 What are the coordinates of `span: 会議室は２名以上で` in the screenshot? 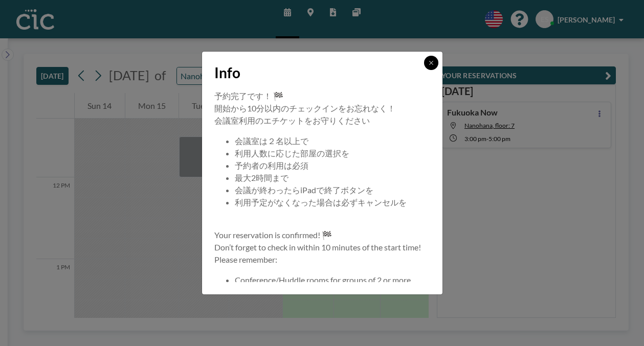 It's located at (272, 140).